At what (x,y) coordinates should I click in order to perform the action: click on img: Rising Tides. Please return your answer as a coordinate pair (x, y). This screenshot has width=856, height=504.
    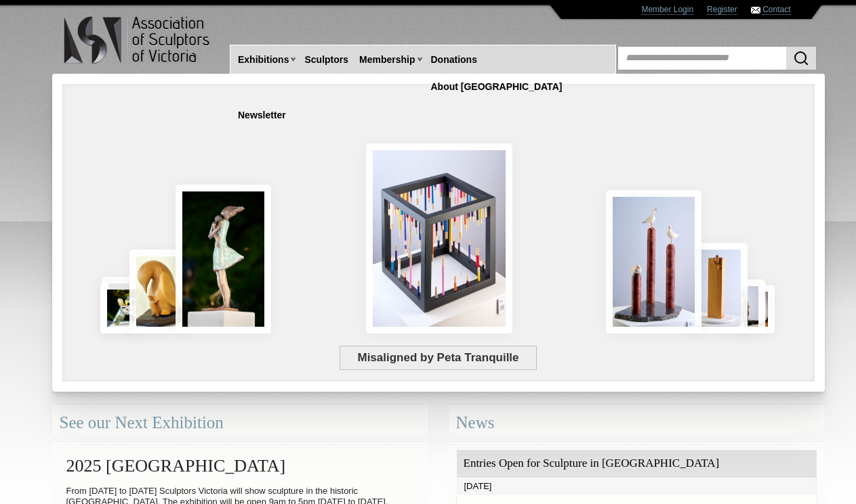
    Looking at the image, I should click on (653, 262).